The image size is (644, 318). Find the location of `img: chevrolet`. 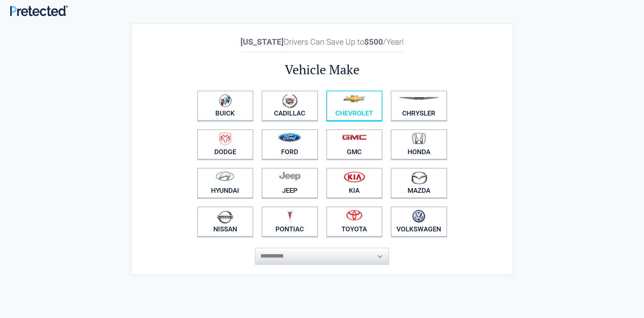

img: chevrolet is located at coordinates (355, 99).